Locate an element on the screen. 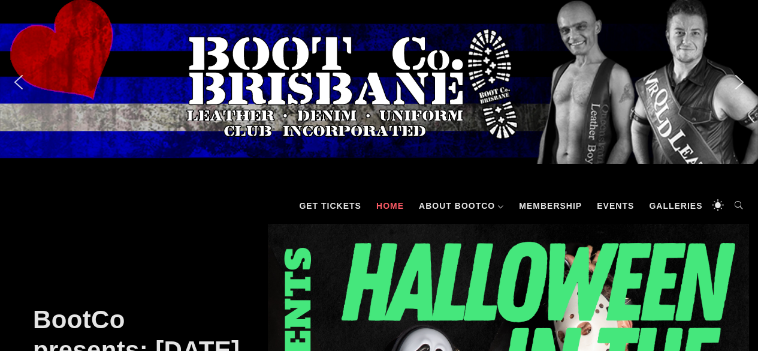 The width and height of the screenshot is (758, 351). div: next arrow is located at coordinates (740, 82).